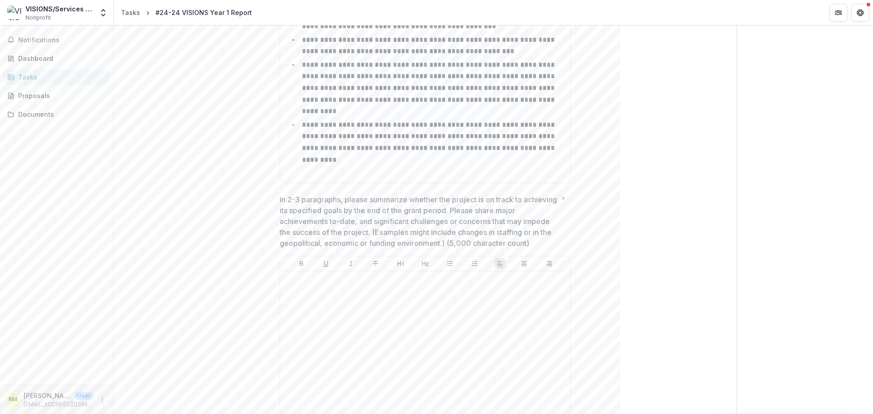 This screenshot has width=873, height=414. What do you see at coordinates (302, 264) in the screenshot?
I see `button: Bold` at bounding box center [302, 264].